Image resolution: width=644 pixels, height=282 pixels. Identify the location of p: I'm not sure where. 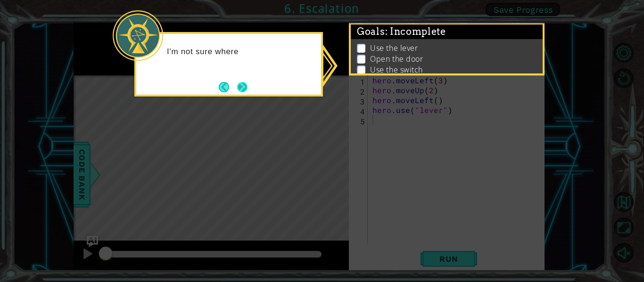
(241, 52).